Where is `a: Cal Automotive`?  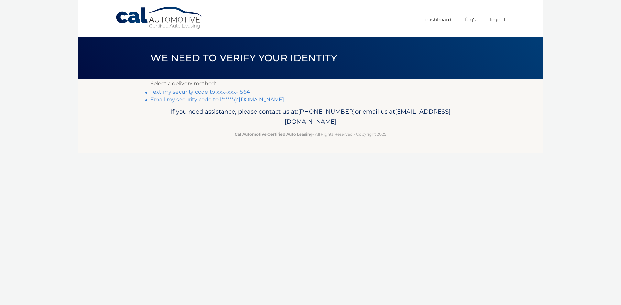 a: Cal Automotive is located at coordinates (159, 18).